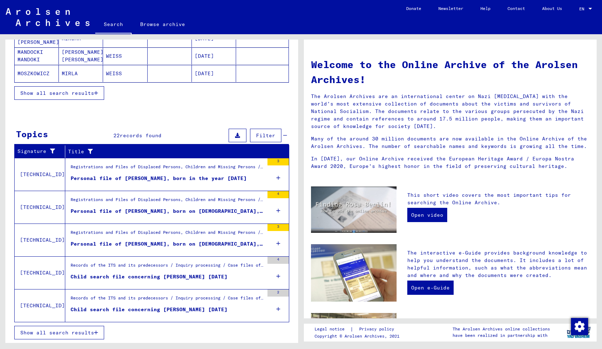 The width and height of the screenshot is (602, 349). I want to click on span: records found, so click(140, 135).